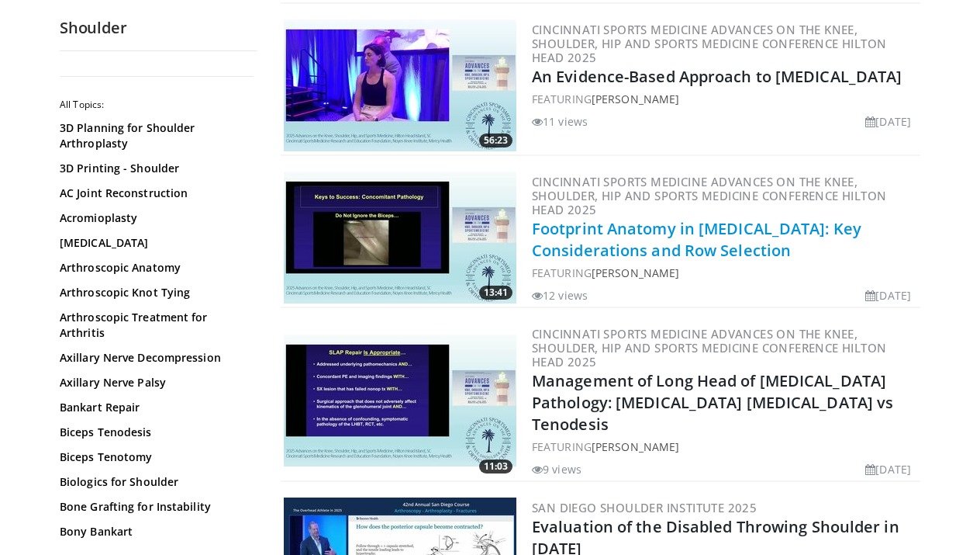 The height and width of the screenshot is (555, 980). What do you see at coordinates (155, 169) in the screenshot?
I see `a: 3D Printing - Shoulder` at bounding box center [155, 169].